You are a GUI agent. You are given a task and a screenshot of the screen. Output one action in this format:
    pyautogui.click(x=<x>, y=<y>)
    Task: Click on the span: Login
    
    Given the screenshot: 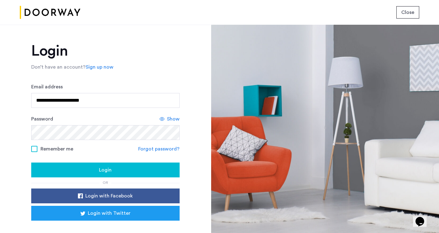 What is the action you would take?
    pyautogui.click(x=105, y=170)
    